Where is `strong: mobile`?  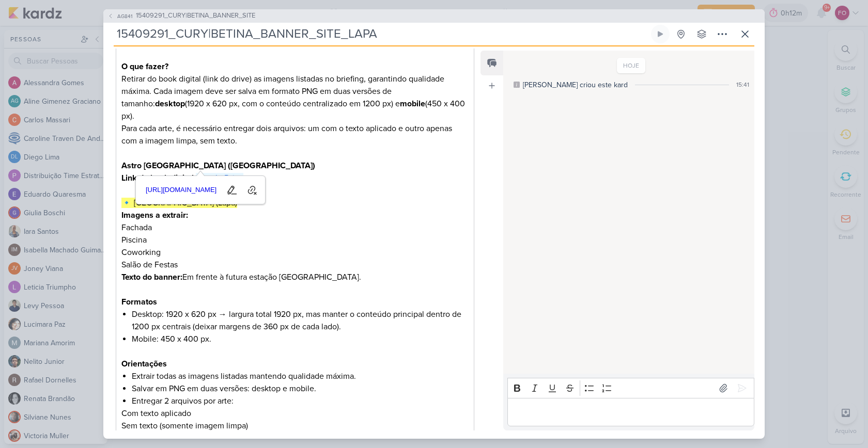
strong: mobile is located at coordinates (412, 104).